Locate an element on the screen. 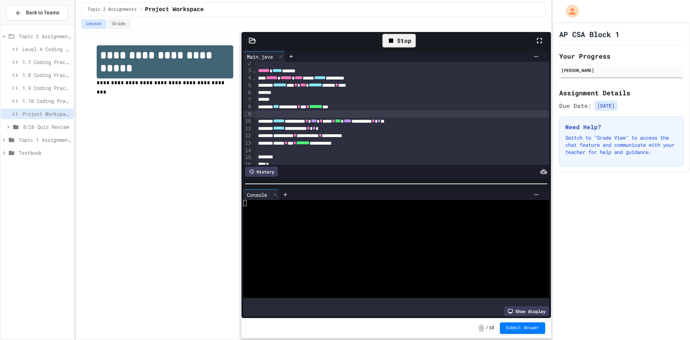 The width and height of the screenshot is (690, 340). span: Textbook is located at coordinates (45, 152).